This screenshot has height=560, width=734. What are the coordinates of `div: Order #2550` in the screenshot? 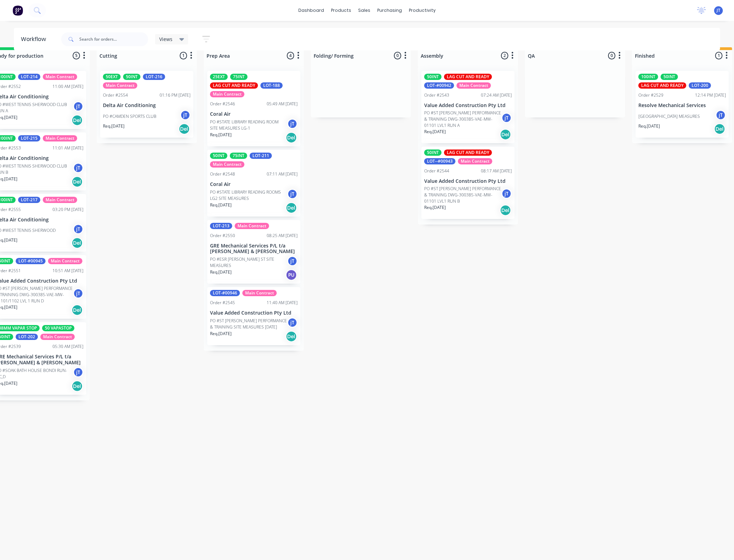 It's located at (222, 236).